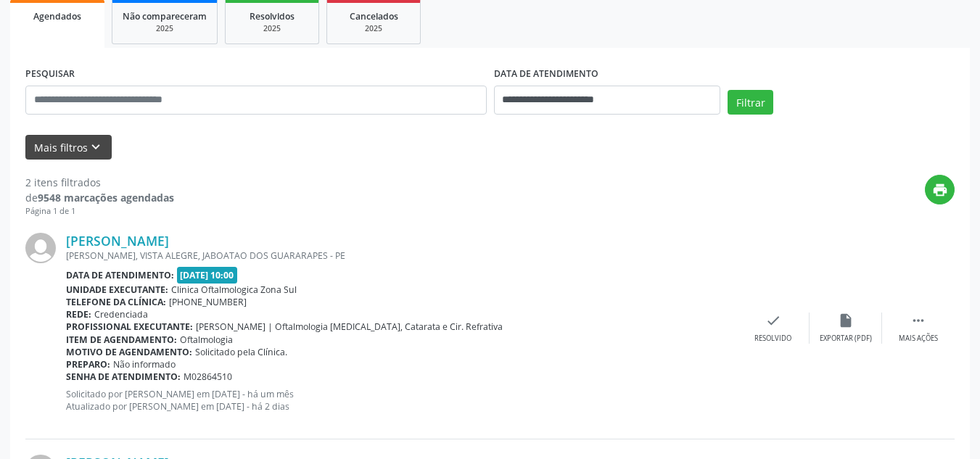 This screenshot has height=459, width=980. What do you see at coordinates (241, 351) in the screenshot?
I see `span: Solicitado pela Clínica.` at bounding box center [241, 351].